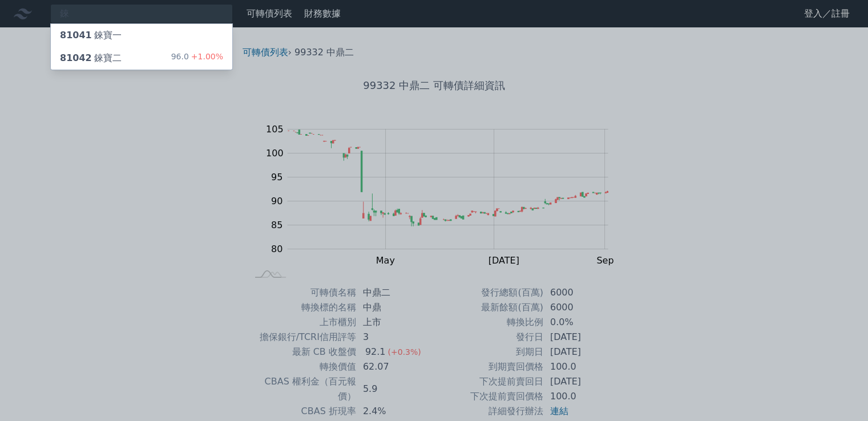 Image resolution: width=868 pixels, height=421 pixels. What do you see at coordinates (91, 36) in the screenshot?
I see `div: 錸寶一` at bounding box center [91, 36].